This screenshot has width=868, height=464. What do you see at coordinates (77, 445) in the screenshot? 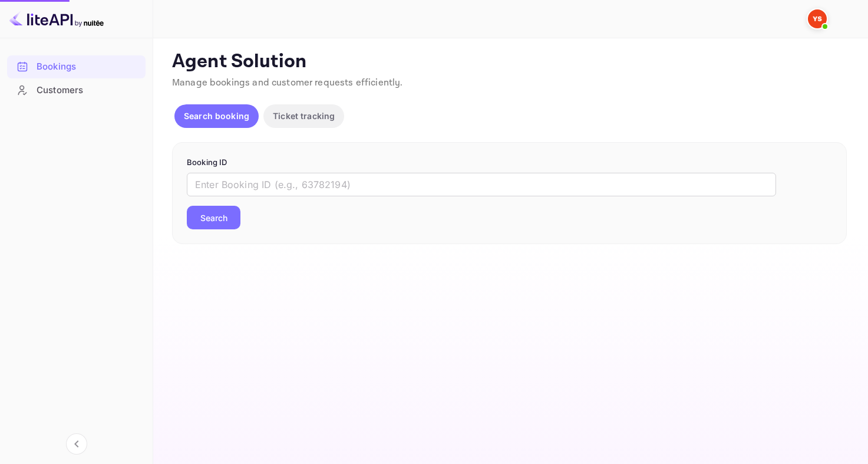
I see `button: Collapse navigation` at bounding box center [77, 445].